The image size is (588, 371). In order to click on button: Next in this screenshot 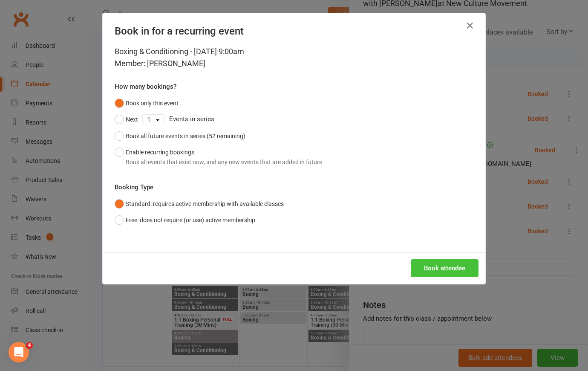, I will do `click(126, 120)`.